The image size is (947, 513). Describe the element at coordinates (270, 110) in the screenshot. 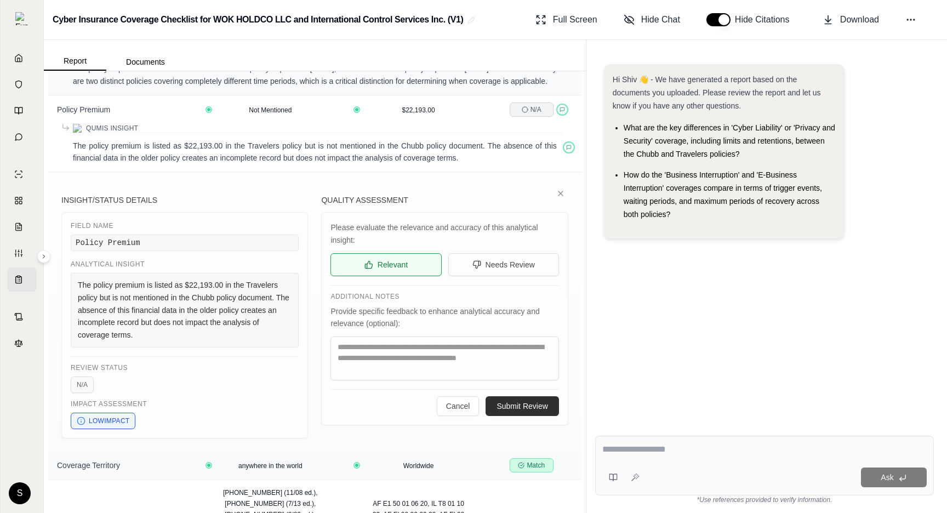

I see `span: Not Mentioned` at that location.